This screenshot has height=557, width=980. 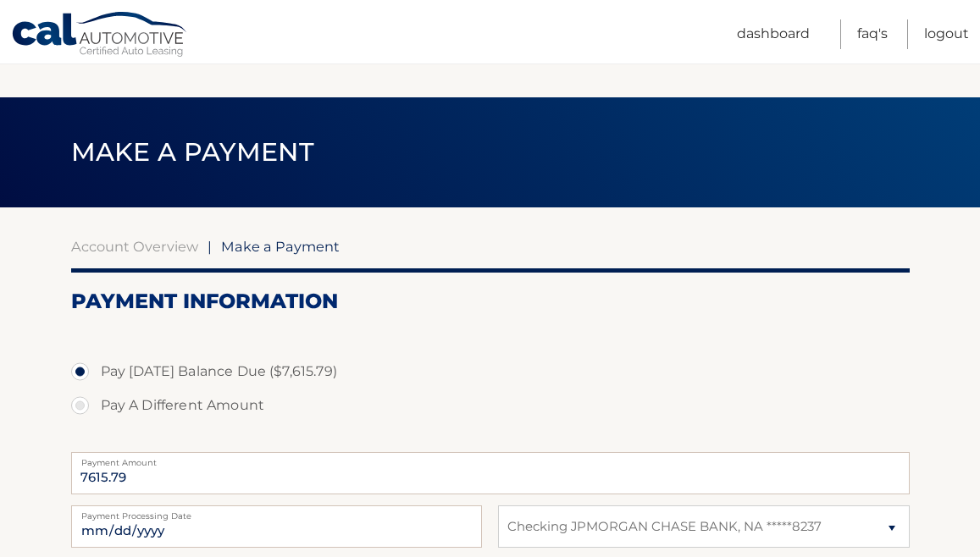 I want to click on input: Payment Amount, so click(x=490, y=474).